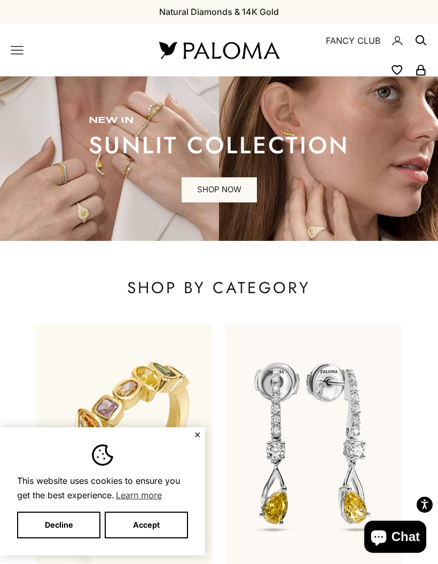 This screenshot has height=564, width=438. I want to click on button: Accept, so click(146, 525).